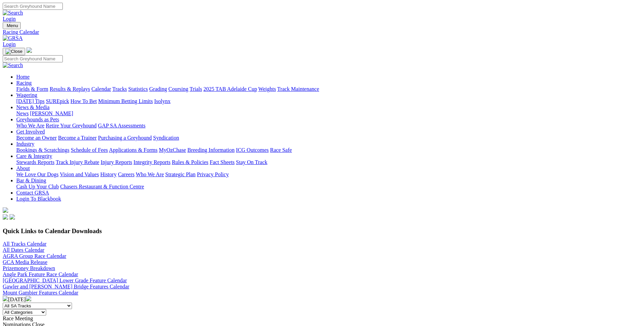 This screenshot has height=326, width=644. Describe the element at coordinates (101, 89) in the screenshot. I see `a: Calendar` at that location.